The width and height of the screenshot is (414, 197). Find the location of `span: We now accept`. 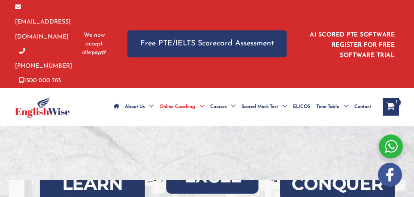

span: We now accept is located at coordinates (94, 40).